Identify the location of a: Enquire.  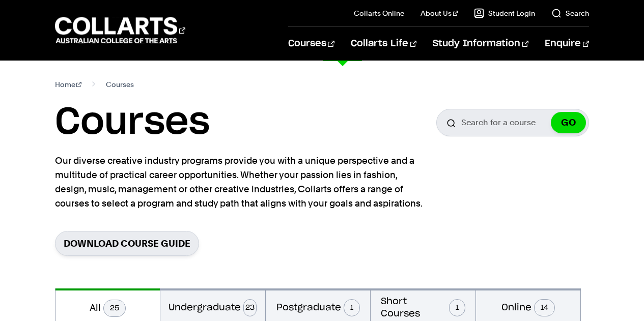
(567, 44).